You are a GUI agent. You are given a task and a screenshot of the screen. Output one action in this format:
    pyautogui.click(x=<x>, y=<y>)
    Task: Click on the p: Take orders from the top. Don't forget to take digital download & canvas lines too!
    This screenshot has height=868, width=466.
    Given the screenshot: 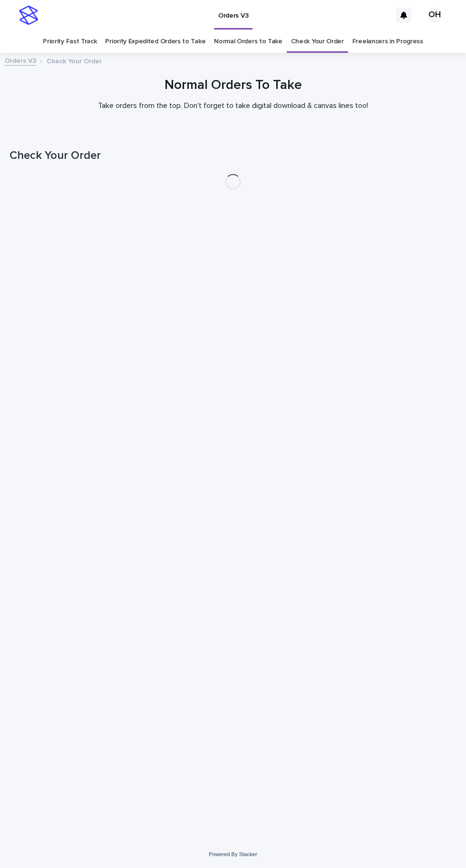 What is the action you would take?
    pyautogui.click(x=233, y=106)
    